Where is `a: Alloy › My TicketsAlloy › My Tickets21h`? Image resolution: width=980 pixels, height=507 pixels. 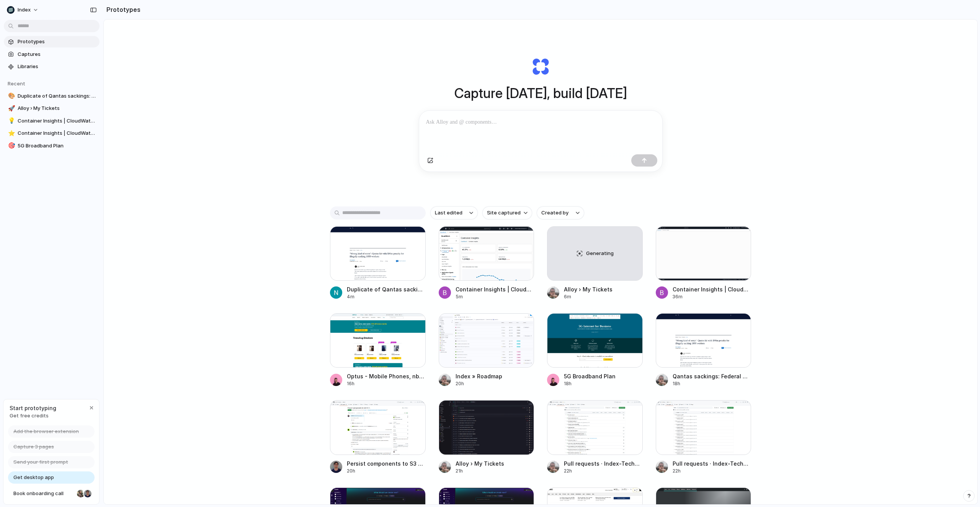
a: Alloy › My TicketsAlloy › My Tickets21h is located at coordinates (486, 438).